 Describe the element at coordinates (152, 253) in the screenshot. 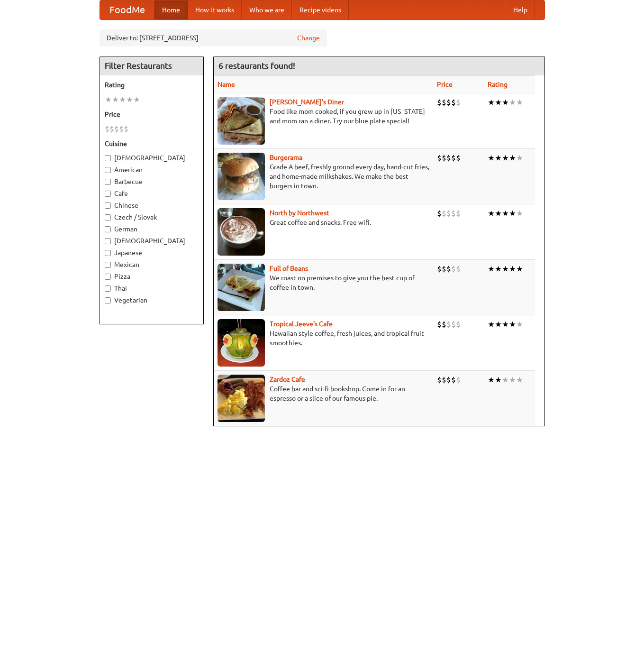

I see `label: Japanese` at that location.